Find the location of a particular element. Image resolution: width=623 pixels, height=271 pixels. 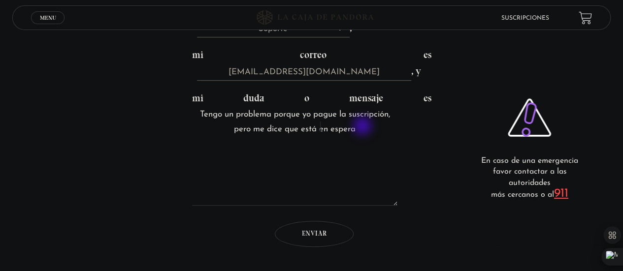

label: necesito hablar sobre , is located at coordinates (312, 20).